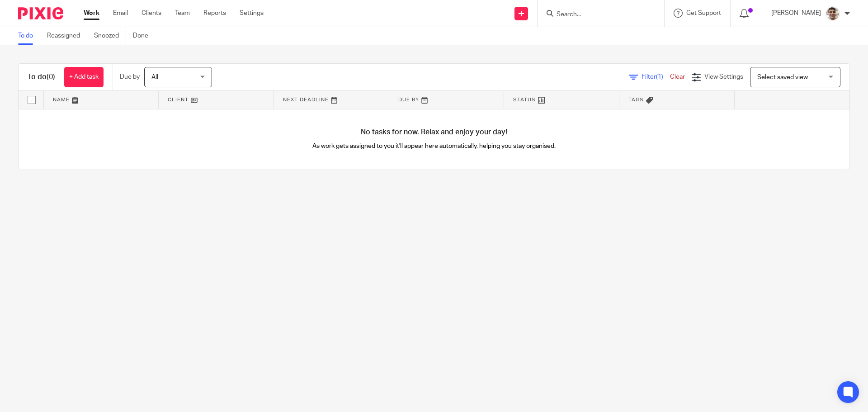 This screenshot has height=412, width=868. What do you see at coordinates (636, 100) in the screenshot?
I see `span: Tags` at bounding box center [636, 100].